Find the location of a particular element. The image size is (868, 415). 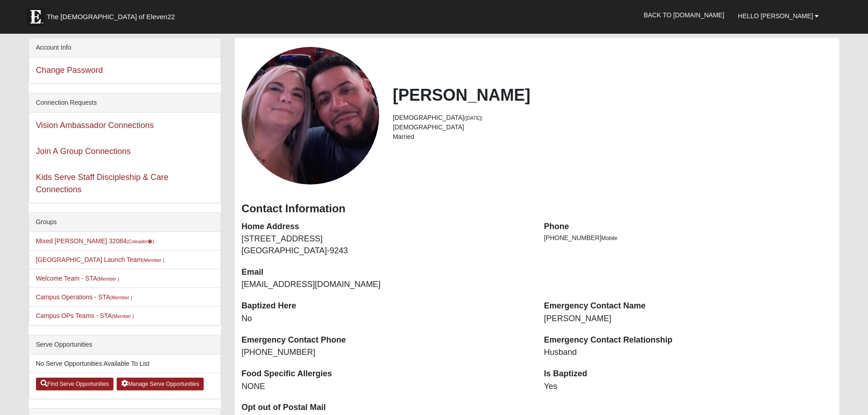

dt: Phone is located at coordinates (688, 227).